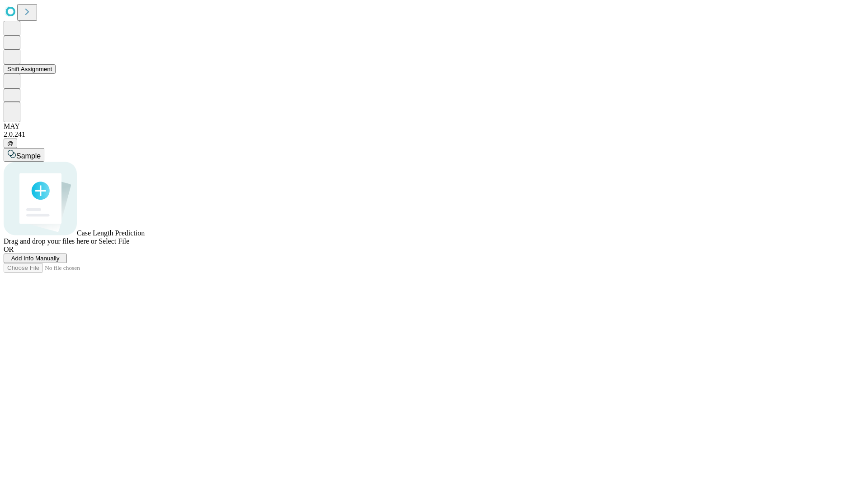 The image size is (868, 489). I want to click on button: Sample, so click(24, 154).